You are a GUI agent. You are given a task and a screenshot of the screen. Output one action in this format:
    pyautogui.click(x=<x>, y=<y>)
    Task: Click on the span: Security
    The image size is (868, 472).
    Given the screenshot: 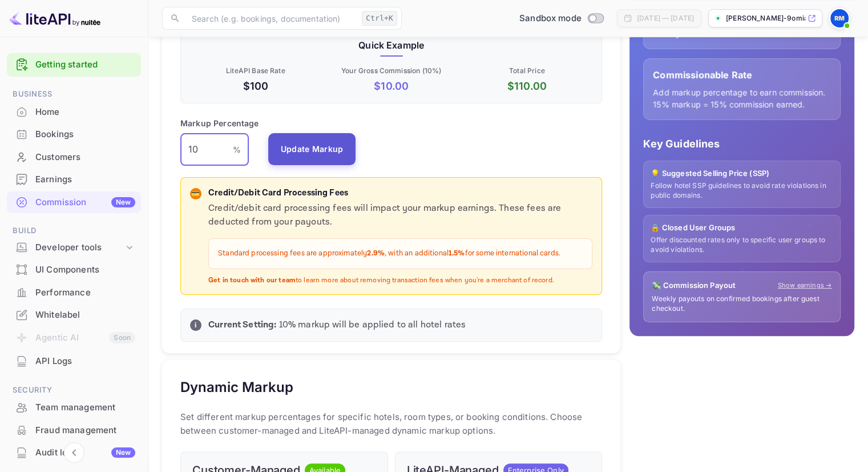 What is the action you would take?
    pyautogui.click(x=73, y=391)
    